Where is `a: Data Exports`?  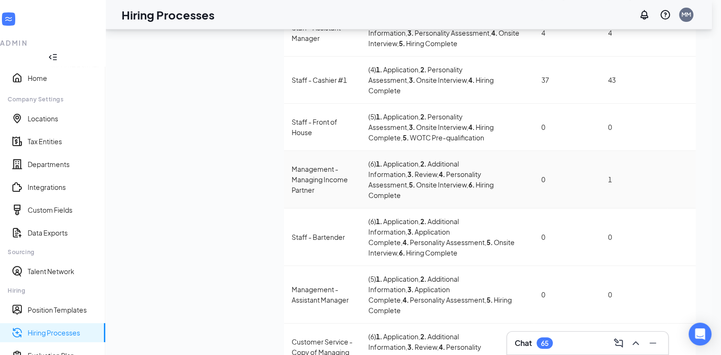 a: Data Exports is located at coordinates (62, 233).